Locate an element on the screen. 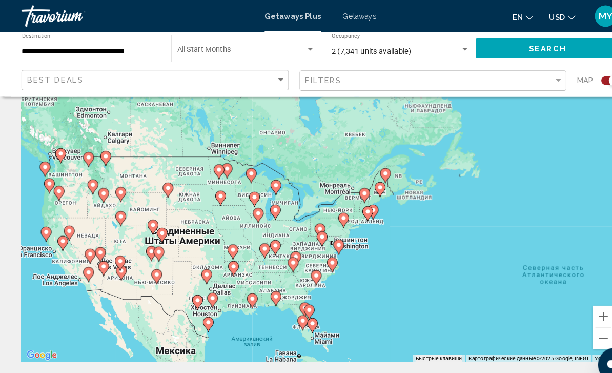  a: Открыть эту область в Google Картах (в новом окне) is located at coordinates (40, 339).